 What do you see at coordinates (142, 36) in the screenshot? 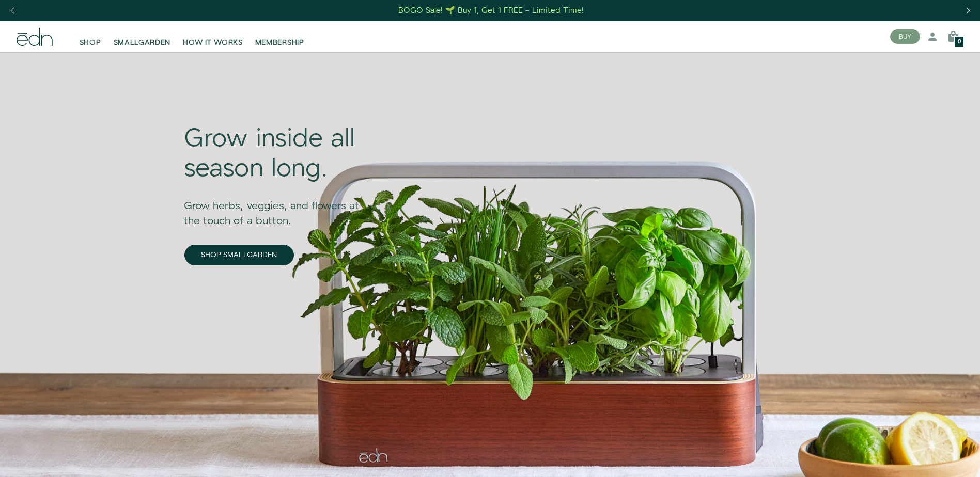
I see `a: SMALLGARDEN` at bounding box center [142, 36].